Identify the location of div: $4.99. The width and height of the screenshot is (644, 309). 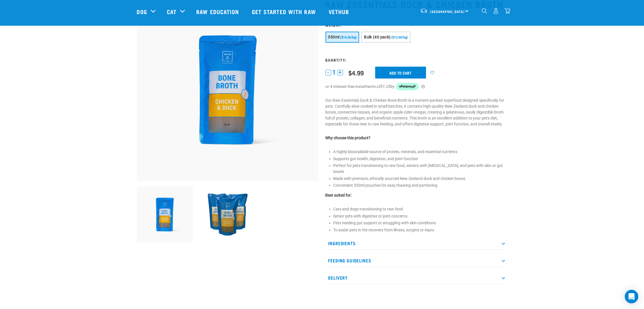
(356, 73).